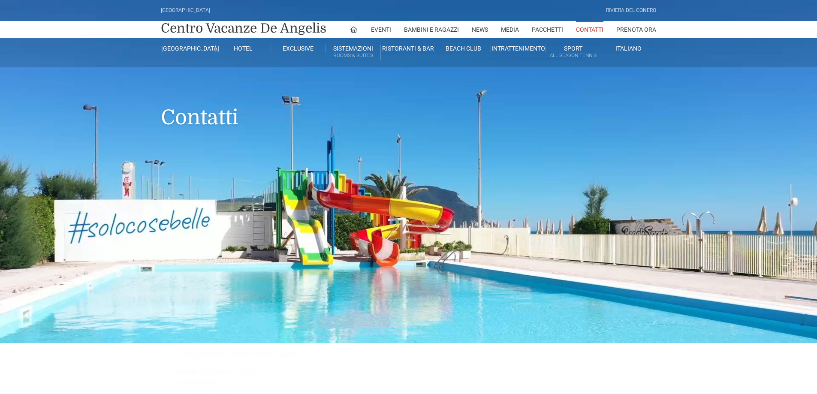 The width and height of the screenshot is (817, 394). I want to click on a: Italiano, so click(629, 48).